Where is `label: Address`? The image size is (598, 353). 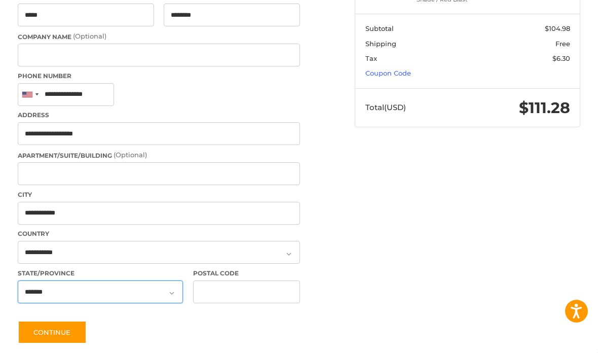
label: Address is located at coordinates (159, 115).